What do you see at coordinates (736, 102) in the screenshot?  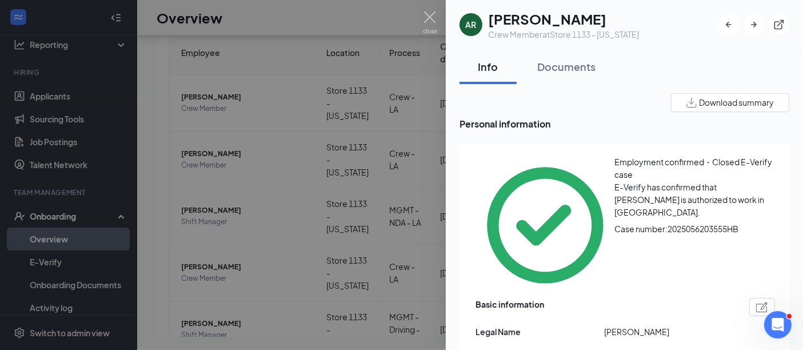 I see `span: Download summary` at bounding box center [736, 102].